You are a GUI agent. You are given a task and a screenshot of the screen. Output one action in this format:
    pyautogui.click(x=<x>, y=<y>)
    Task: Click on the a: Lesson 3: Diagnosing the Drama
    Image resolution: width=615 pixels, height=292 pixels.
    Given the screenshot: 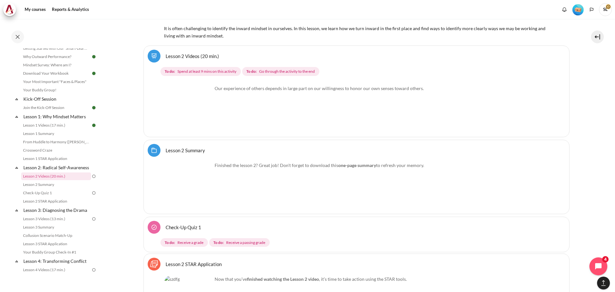 What is the action you would take?
    pyautogui.click(x=57, y=210)
    